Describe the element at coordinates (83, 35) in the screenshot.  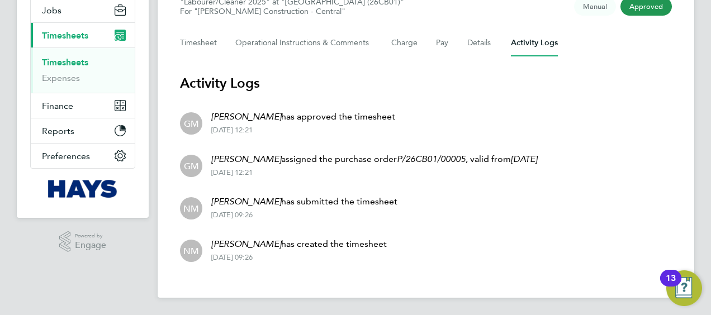
I see `button: Timesheets` at that location.